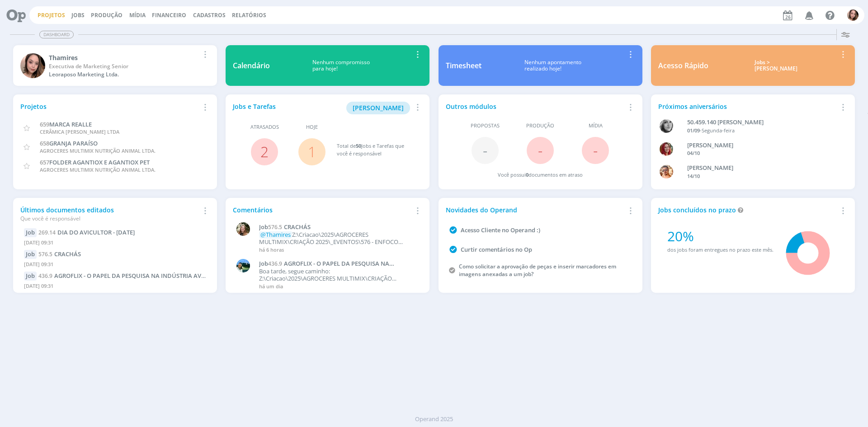 This screenshot has width=868, height=427. Describe the element at coordinates (96, 232) in the screenshot. I see `span: DIA DO AVICULTOR - 28 DE AGOSTO` at that location.